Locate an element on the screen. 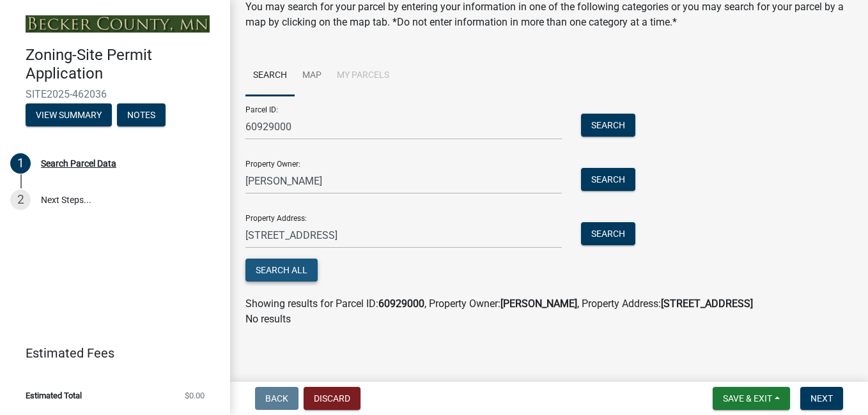 This screenshot has width=868, height=415. button: Save & Exit is located at coordinates (751, 399).